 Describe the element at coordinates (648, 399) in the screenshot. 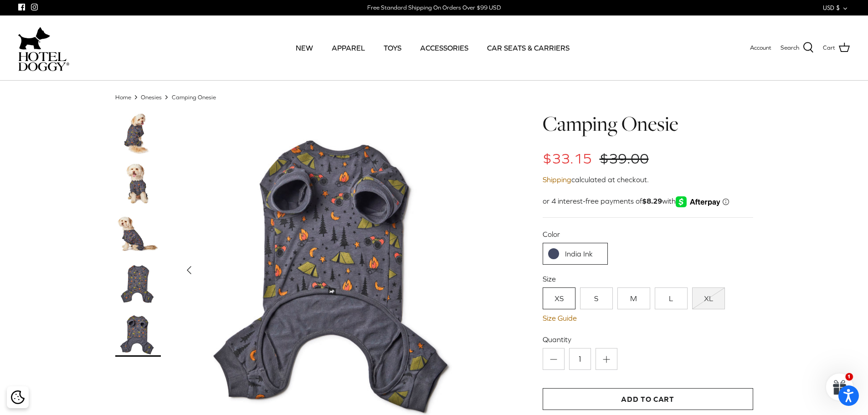

I see `button: Add to Cart` at that location.